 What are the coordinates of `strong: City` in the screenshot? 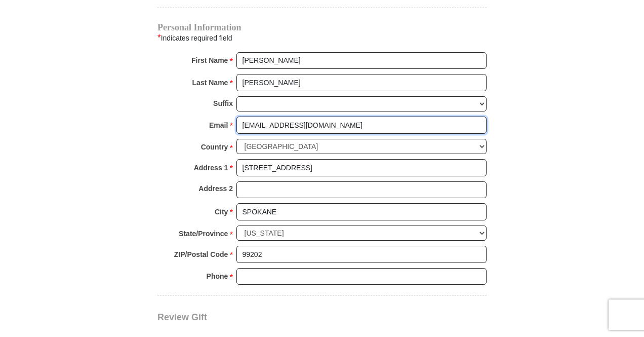 It's located at (221, 211).